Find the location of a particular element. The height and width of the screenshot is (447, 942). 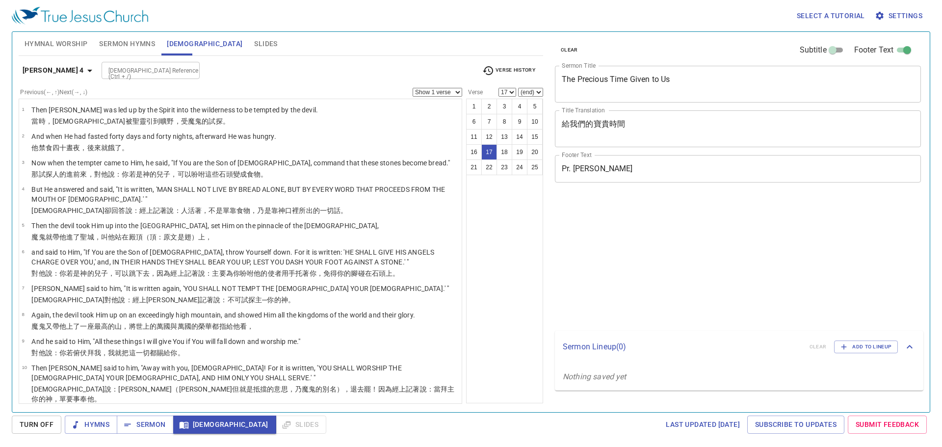

span: 9 is located at coordinates (23, 340).